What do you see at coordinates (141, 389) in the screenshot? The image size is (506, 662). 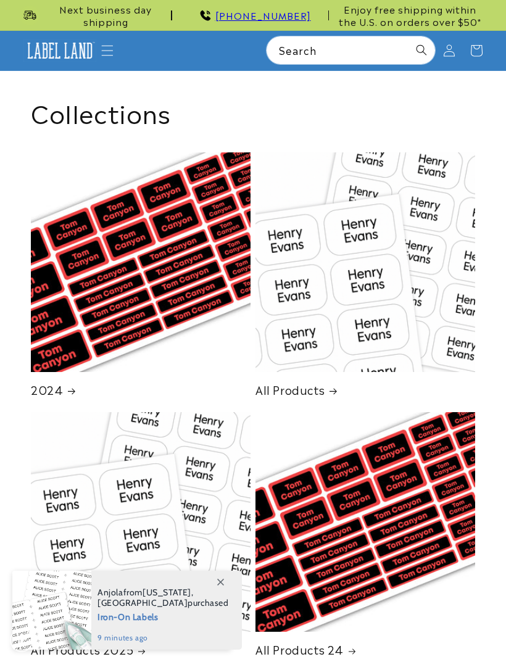 I see `a: 2024` at bounding box center [141, 389].